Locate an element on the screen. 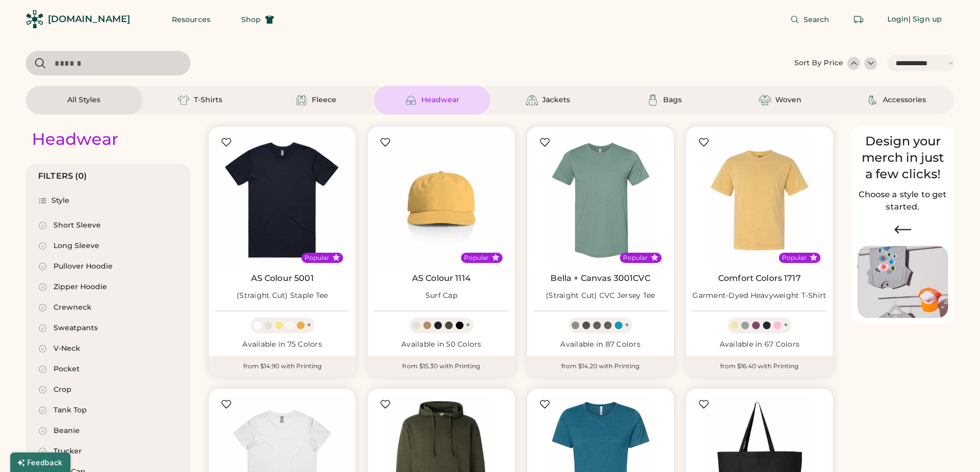 The height and width of the screenshot is (472, 980). div: Jackets is located at coordinates (556, 100).